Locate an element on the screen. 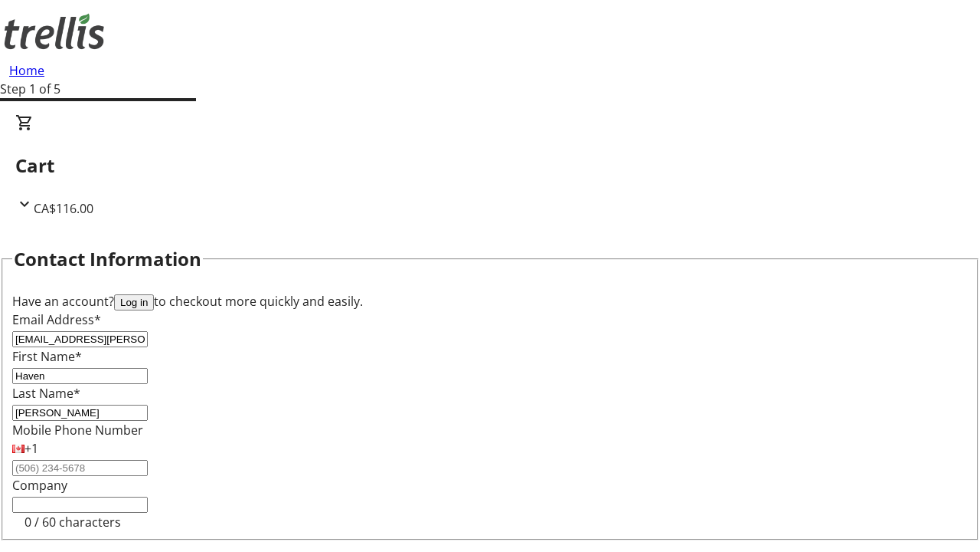 Image resolution: width=980 pixels, height=552 pixels. label: Email Address* is located at coordinates (57, 320).